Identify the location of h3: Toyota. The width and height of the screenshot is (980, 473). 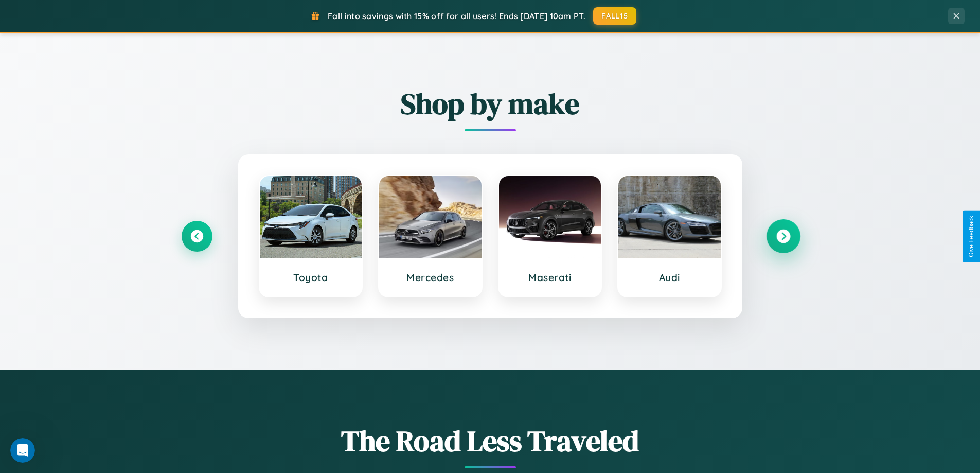
(311, 278).